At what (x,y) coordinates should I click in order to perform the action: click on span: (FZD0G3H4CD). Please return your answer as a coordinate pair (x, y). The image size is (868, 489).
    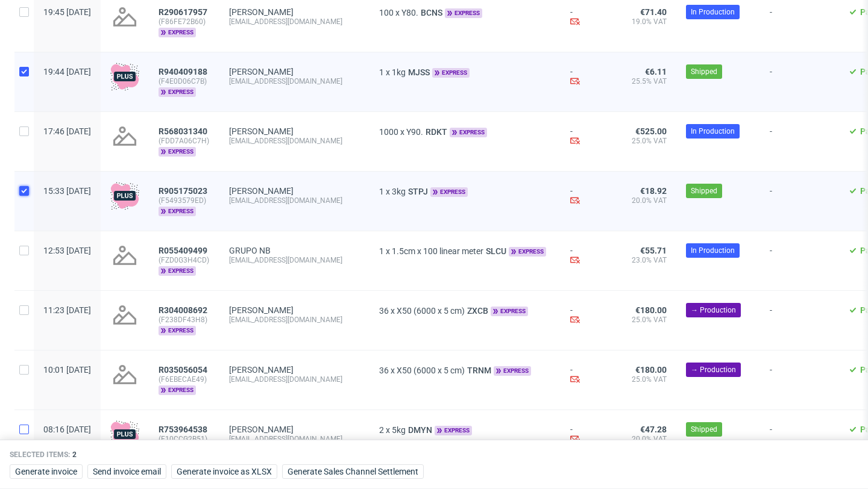
    Looking at the image, I should click on (184, 260).